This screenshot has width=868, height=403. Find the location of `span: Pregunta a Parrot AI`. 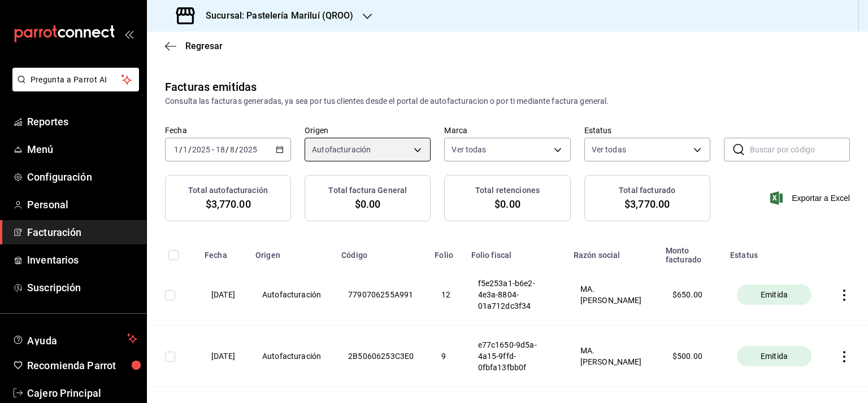

span: Pregunta a Parrot AI is located at coordinates (76, 80).